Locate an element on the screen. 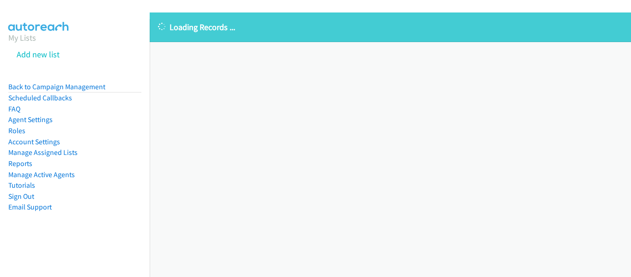 The image size is (631, 277). a: Account Settings is located at coordinates (34, 141).